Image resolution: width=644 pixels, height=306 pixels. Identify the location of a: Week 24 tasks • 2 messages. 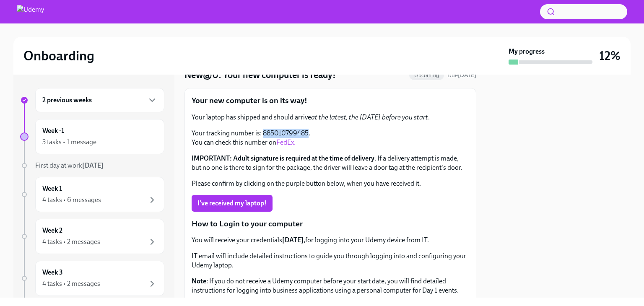
(93, 236).